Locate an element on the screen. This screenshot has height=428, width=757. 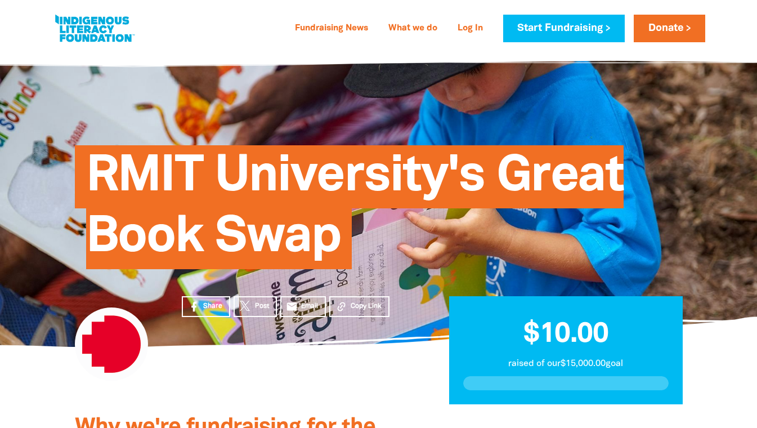
span: Share is located at coordinates (213, 306).